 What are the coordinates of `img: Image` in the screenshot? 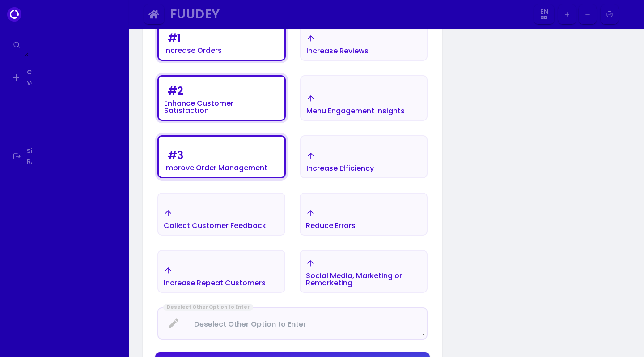 It's located at (629, 15).